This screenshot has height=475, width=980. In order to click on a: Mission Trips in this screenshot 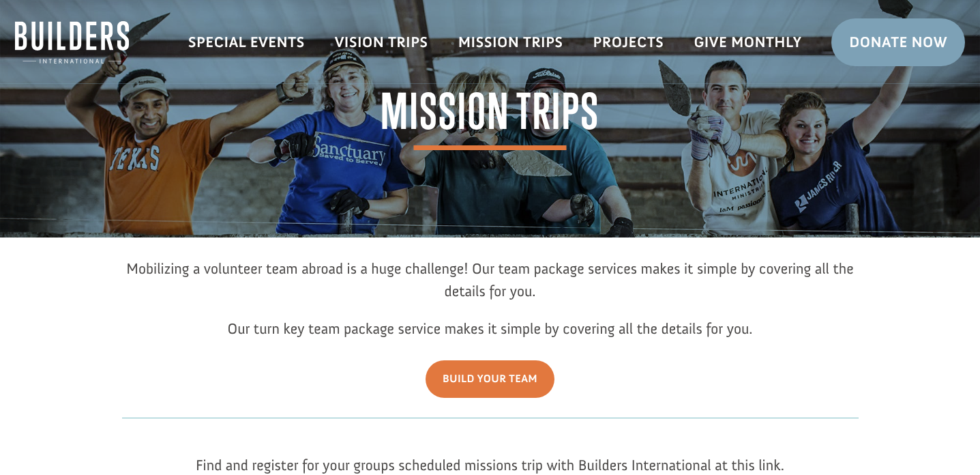, I will do `click(510, 42)`.